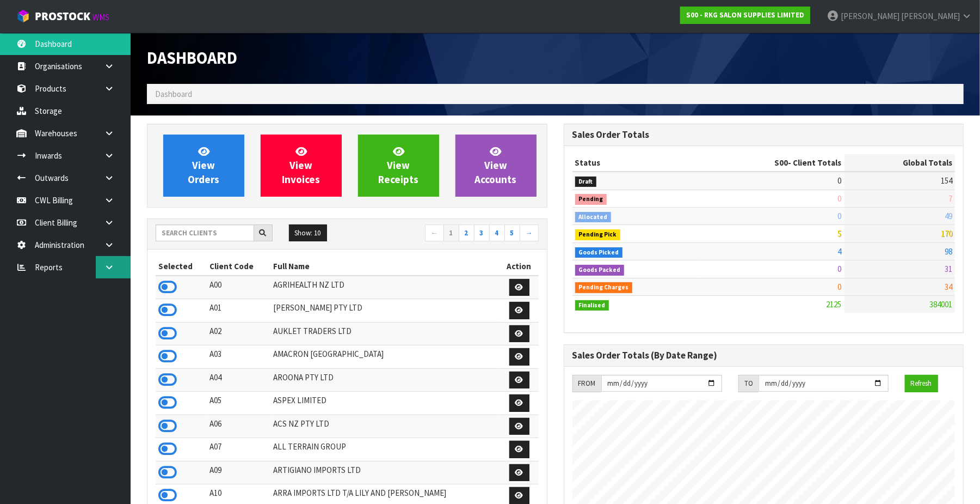 The width and height of the screenshot is (980, 504). What do you see at coordinates (385, 450) in the screenshot?
I see `td: ALL TERRAIN GROUP` at bounding box center [385, 450].